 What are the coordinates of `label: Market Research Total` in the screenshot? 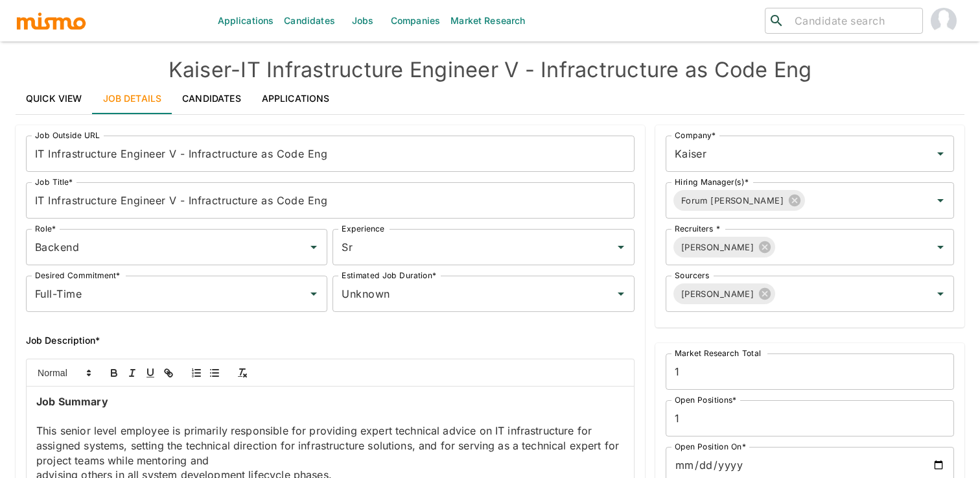 It's located at (718, 353).